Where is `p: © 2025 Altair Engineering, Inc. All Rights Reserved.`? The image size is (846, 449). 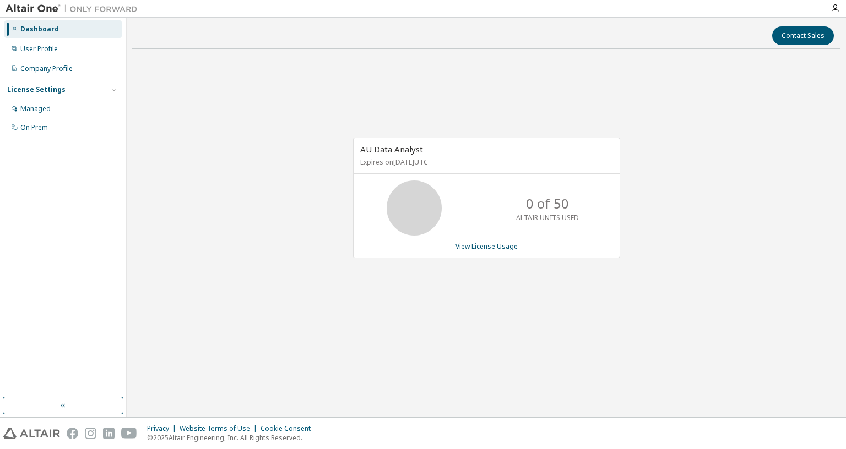
p: © 2025 Altair Engineering, Inc. All Rights Reserved. is located at coordinates (232, 438).